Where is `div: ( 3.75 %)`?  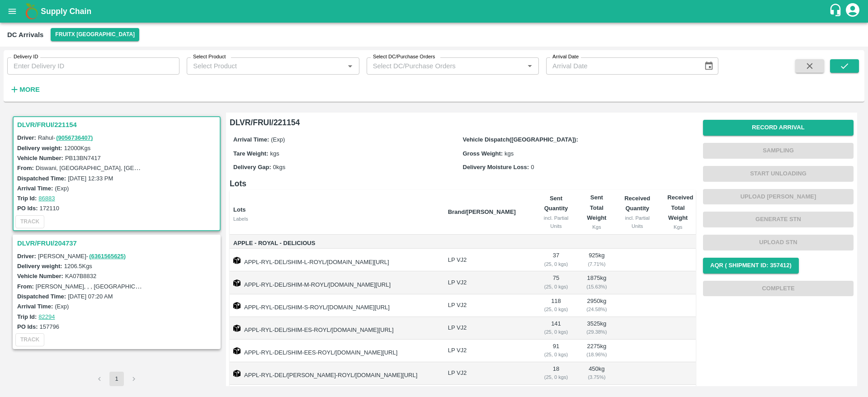 div: ( 3.75 %) is located at coordinates (597, 377).